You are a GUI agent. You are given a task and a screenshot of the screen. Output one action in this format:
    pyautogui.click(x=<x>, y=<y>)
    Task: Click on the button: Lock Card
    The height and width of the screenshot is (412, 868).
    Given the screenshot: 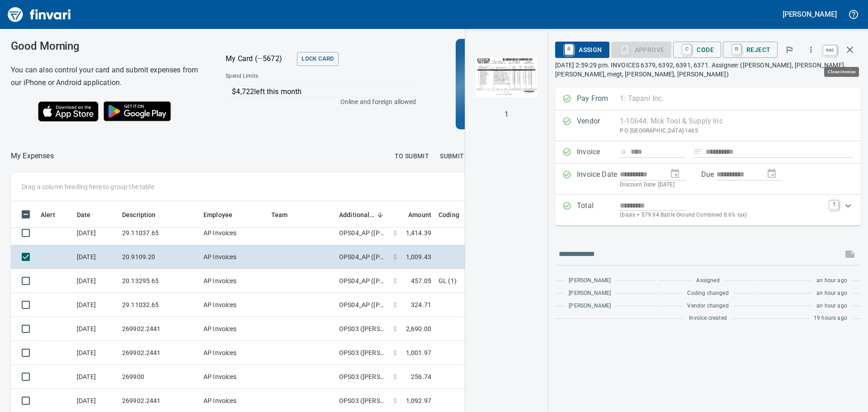 What is the action you would take?
    pyautogui.click(x=317, y=59)
    